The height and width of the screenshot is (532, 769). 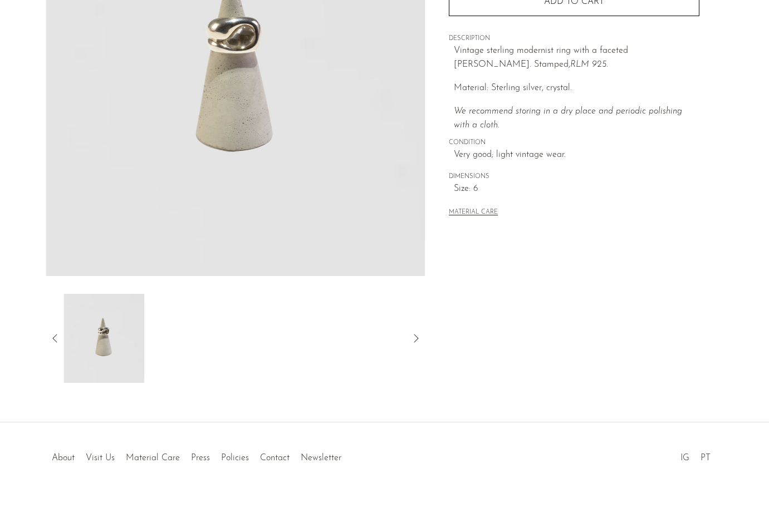 I want to click on a: PT, so click(x=705, y=458).